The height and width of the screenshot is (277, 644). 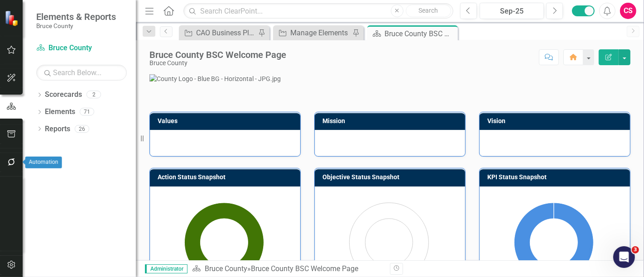 What do you see at coordinates (319, 11) in the screenshot?
I see `input: Search ClearPoint...` at bounding box center [319, 11].